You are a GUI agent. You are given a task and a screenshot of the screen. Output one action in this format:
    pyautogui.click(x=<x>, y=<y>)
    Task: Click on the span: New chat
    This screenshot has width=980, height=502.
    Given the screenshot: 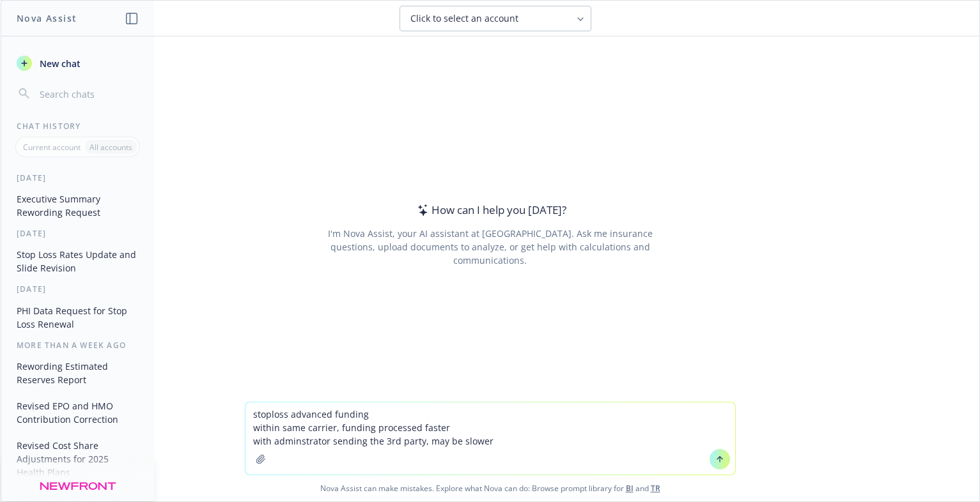 What is the action you would take?
    pyautogui.click(x=59, y=64)
    